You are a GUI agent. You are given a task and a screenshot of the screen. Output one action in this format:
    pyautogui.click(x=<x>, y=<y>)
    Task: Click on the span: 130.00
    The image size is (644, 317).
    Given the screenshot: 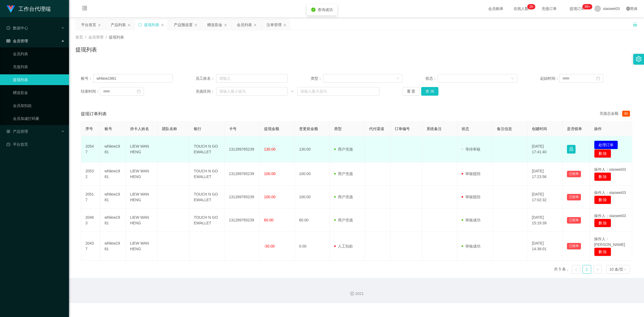 What is the action you would take?
    pyautogui.click(x=270, y=149)
    